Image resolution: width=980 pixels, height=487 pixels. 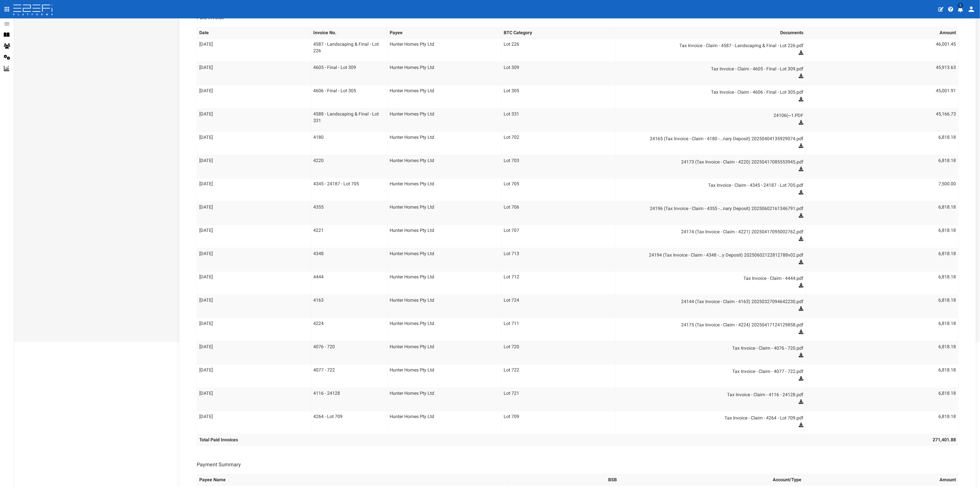 What do you see at coordinates (349, 329) in the screenshot?
I see `td: 4224` at bounding box center [349, 329].